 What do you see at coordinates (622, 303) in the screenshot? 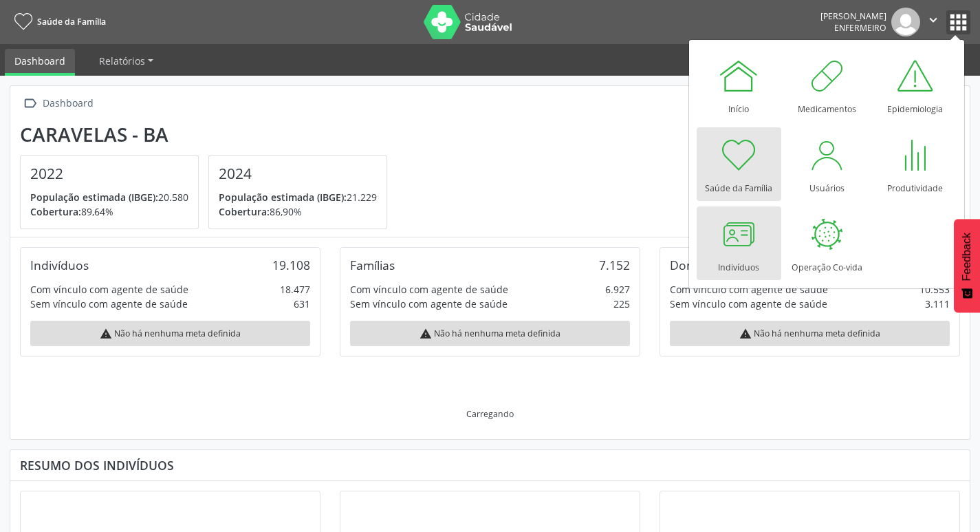
I see `div: 225` at bounding box center [622, 303].